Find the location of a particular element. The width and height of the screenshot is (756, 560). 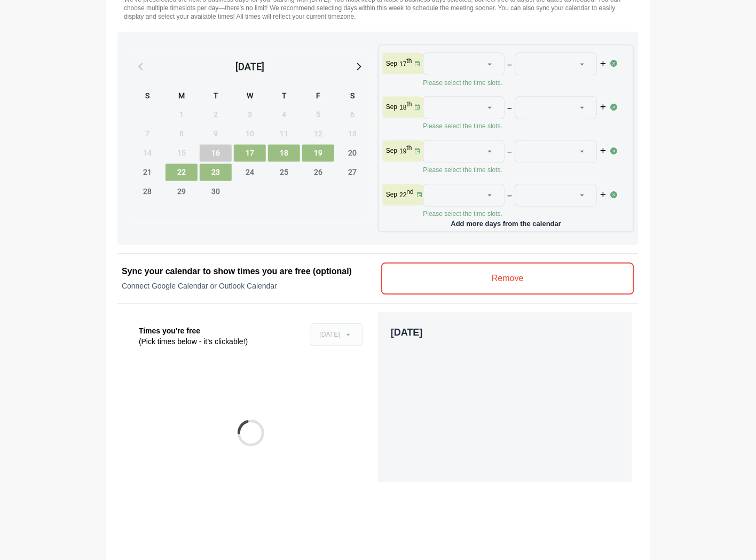

span: Saturday, September 27, 2025 is located at coordinates (352, 172).